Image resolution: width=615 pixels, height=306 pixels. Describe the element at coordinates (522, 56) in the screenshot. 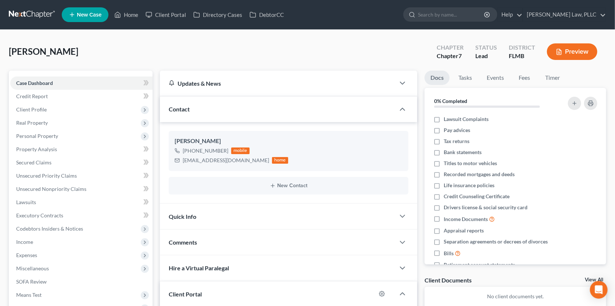

I see `div: FLMB` at that location.